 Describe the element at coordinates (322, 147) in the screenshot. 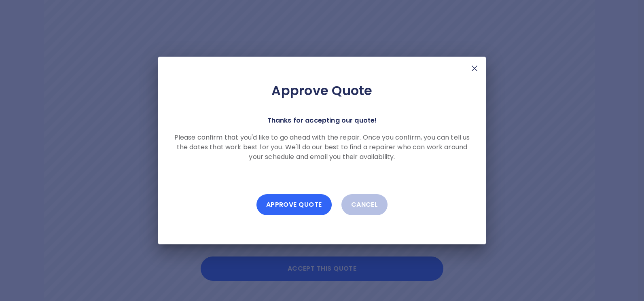

I see `p: Please confirm that you'd like to go ahead with the repair. Once you confirm, you can tell us the...` at that location.